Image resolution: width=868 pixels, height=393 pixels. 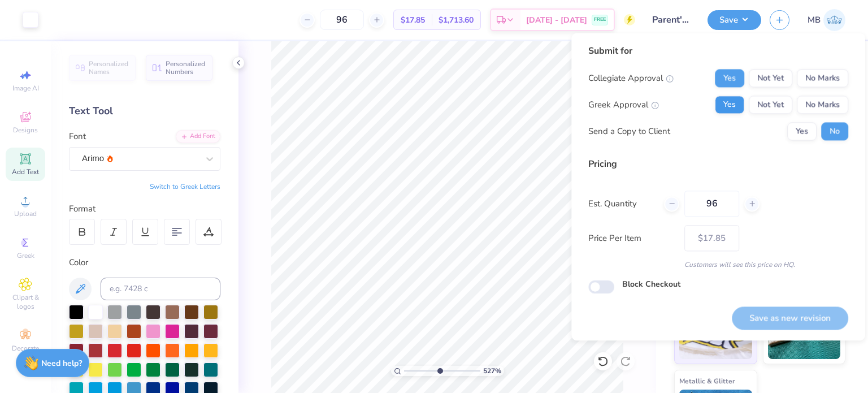 What do you see at coordinates (734, 20) in the screenshot?
I see `button: Save` at bounding box center [734, 20].